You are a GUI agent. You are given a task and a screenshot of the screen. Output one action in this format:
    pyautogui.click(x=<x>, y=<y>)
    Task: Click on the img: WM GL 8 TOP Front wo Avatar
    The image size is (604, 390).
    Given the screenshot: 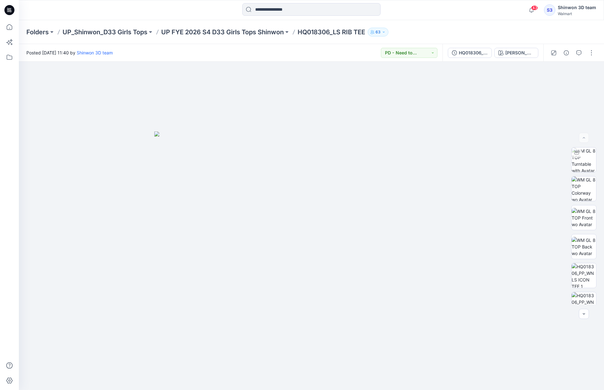 What is the action you would take?
    pyautogui.click(x=584, y=218)
    